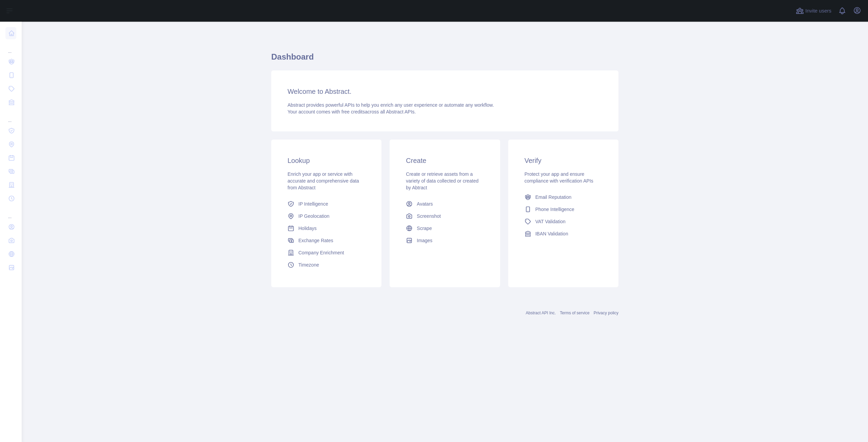 This screenshot has height=442, width=868. I want to click on a: Email Reputation, so click(563, 197).